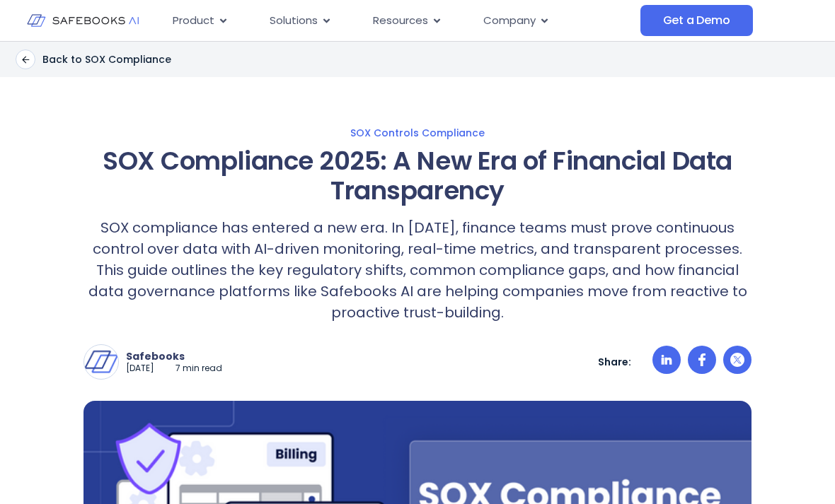 Image resolution: width=835 pixels, height=504 pixels. I want to click on span: Company, so click(510, 20).